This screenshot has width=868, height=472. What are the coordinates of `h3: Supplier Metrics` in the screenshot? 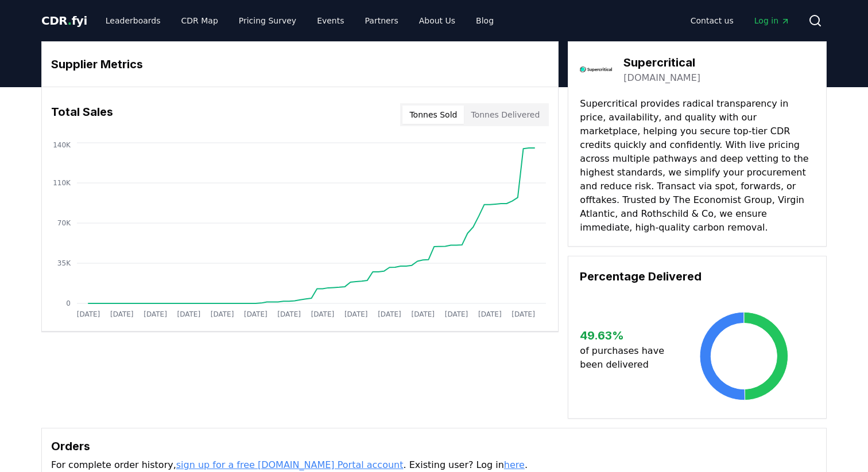 It's located at (300, 65).